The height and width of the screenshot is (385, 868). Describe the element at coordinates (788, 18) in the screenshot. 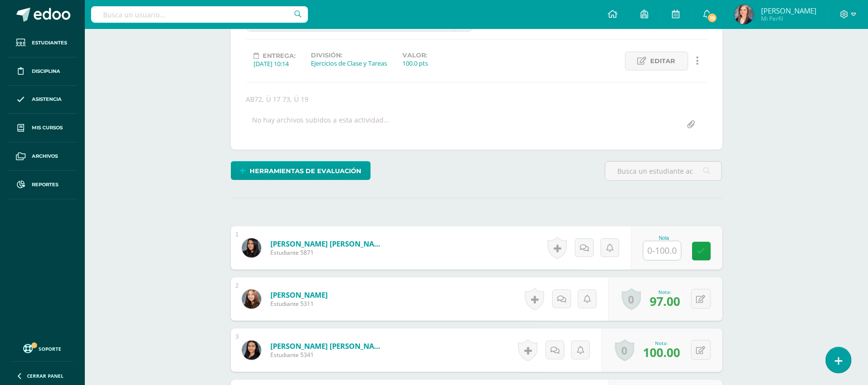

I see `span: Mi Perfil` at that location.